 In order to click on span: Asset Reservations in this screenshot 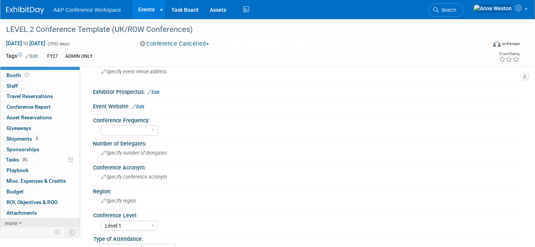, I will do `click(29, 118)`.